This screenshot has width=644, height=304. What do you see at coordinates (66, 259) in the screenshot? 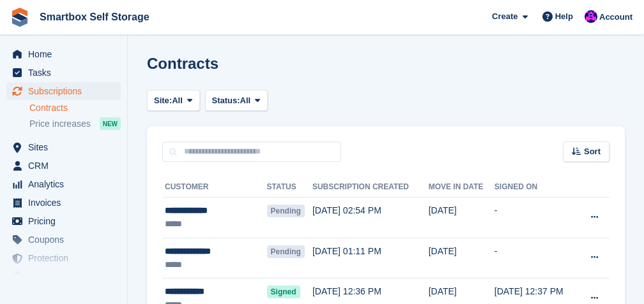
I see `span: Protection` at bounding box center [66, 259].